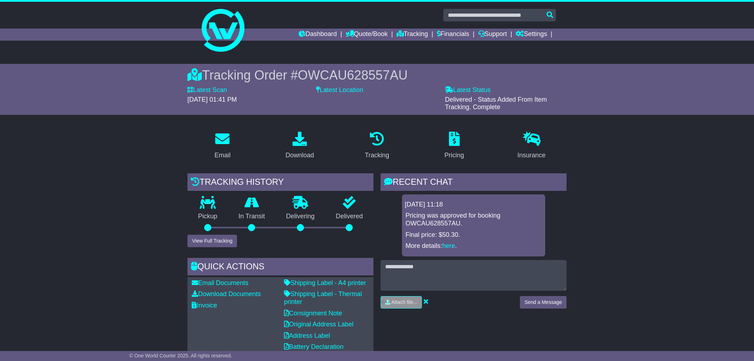 The width and height of the screenshot is (754, 361). What do you see at coordinates (204, 305) in the screenshot?
I see `a: Invoice` at bounding box center [204, 305].